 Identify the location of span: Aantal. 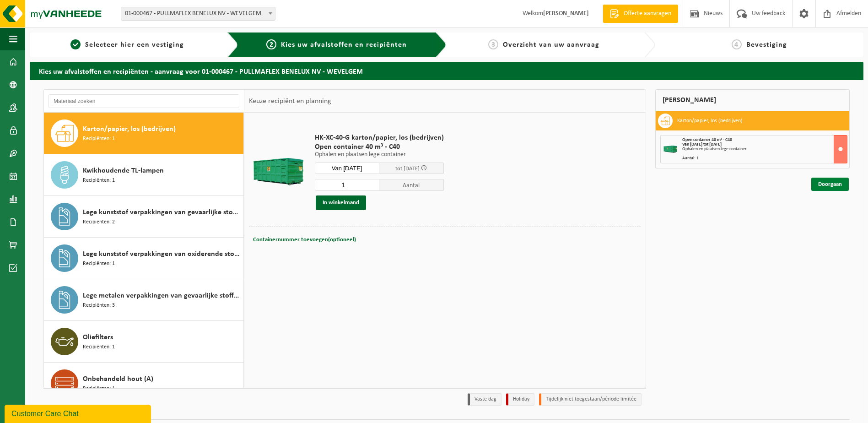
(411, 185).